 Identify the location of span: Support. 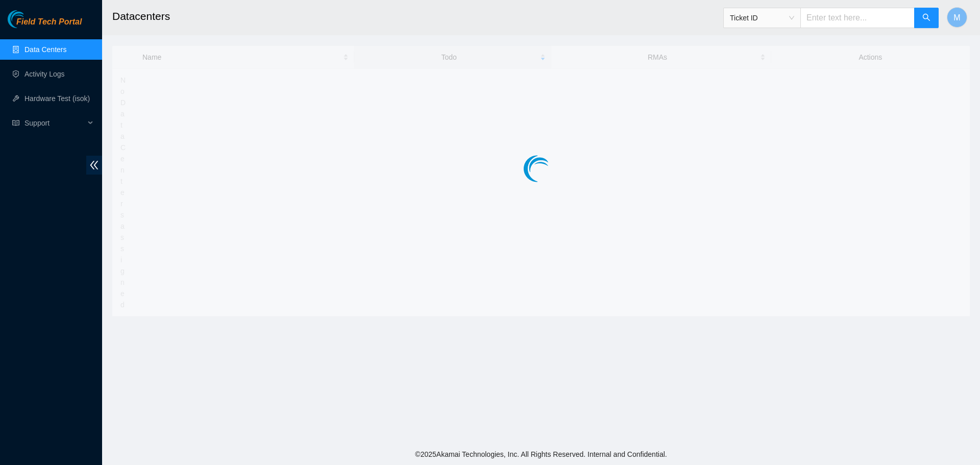
(55, 123).